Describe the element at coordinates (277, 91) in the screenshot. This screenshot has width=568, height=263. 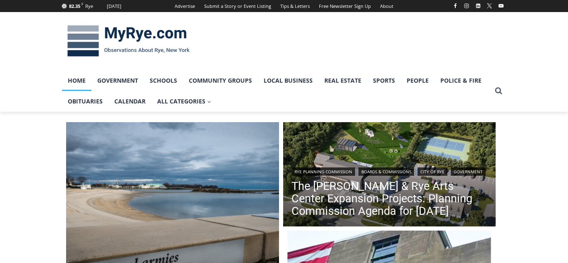
I see `nav: Primary Navigation` at that location.